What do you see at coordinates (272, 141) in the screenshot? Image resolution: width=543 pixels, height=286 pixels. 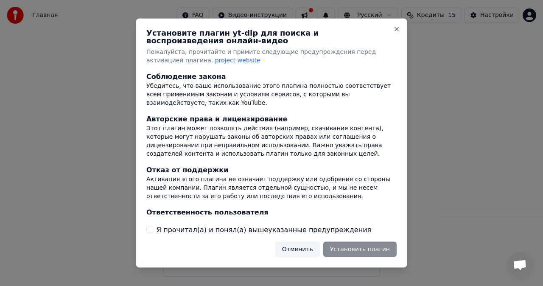 I see `div: Этот плагин может позволять действия (например, скачивание контента), которые могут нарушать зако...` at bounding box center [272, 141].